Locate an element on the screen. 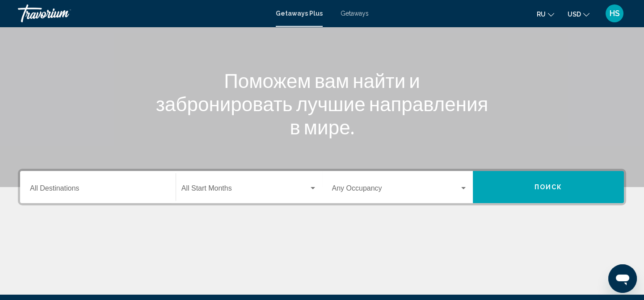  span: HS is located at coordinates (614, 13).